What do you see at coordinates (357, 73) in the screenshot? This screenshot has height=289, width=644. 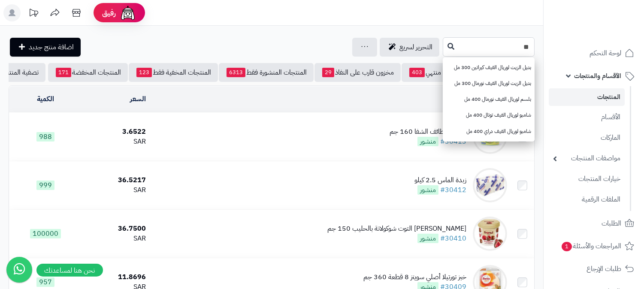 I see `a: مخزون قارب على النفاذ29` at bounding box center [357, 73].